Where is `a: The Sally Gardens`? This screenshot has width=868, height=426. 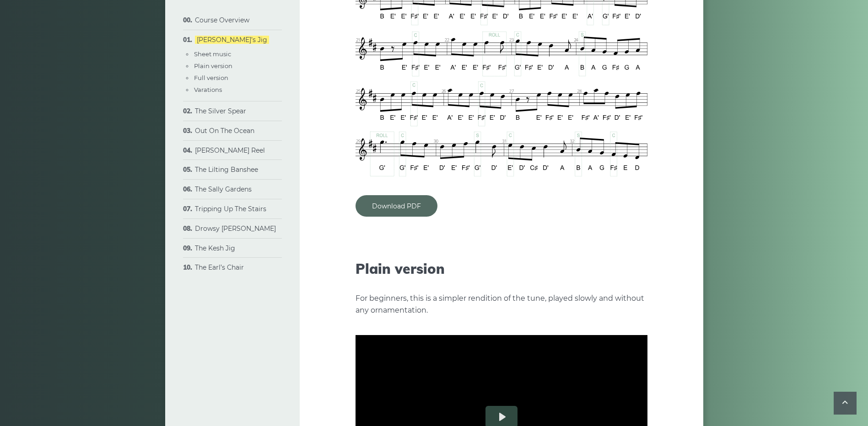 a: The Sally Gardens is located at coordinates (223, 189).